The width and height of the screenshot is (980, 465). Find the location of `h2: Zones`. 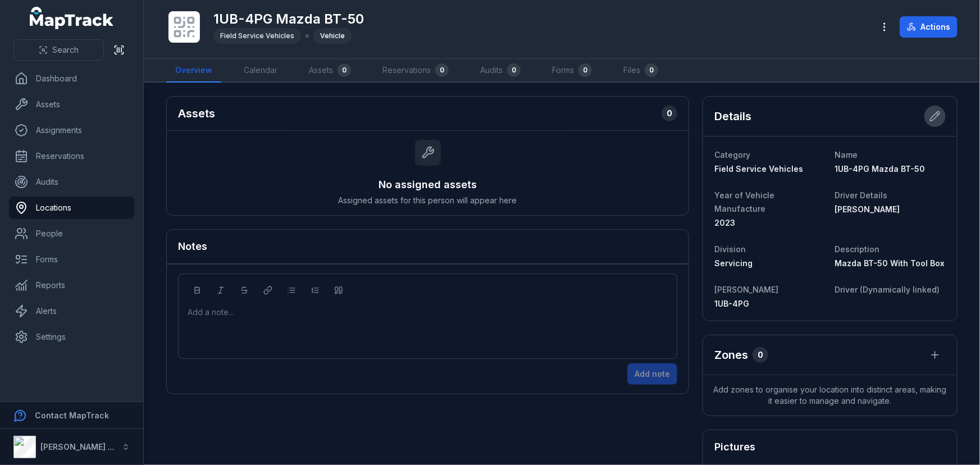

h2: Zones is located at coordinates (731, 355).